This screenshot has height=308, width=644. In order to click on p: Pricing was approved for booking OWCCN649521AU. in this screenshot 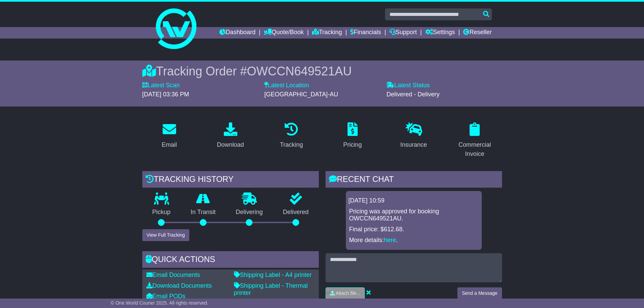, I will do `click(414, 215)`.